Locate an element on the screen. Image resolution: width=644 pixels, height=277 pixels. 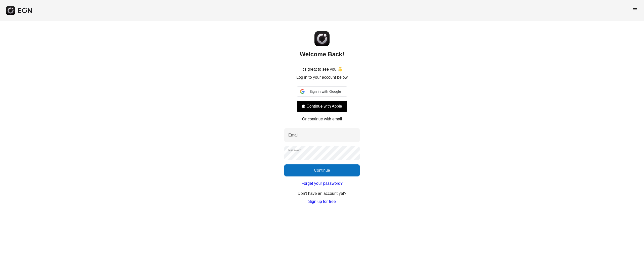
p: Or continue with email is located at coordinates (322, 119).